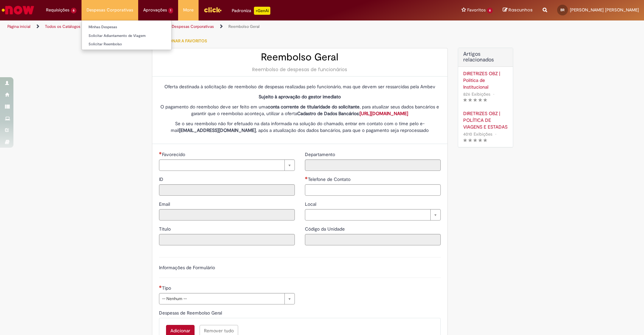  I want to click on a: Limpar campo Local, so click(373, 215).